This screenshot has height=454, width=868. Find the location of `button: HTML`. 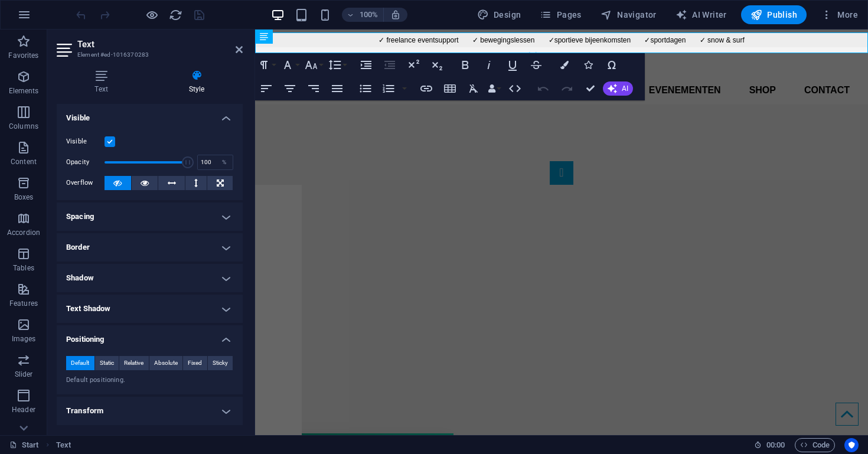

button: HTML is located at coordinates (515, 89).